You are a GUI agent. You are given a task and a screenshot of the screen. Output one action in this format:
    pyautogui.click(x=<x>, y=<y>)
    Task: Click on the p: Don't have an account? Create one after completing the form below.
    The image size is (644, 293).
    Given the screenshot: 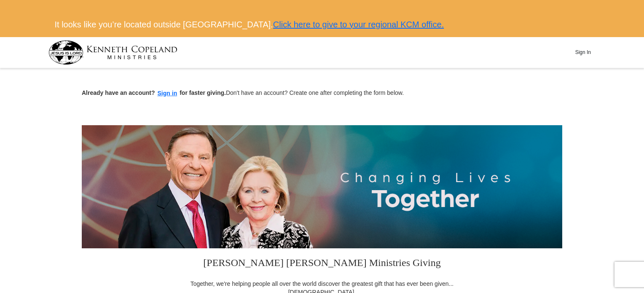 What is the action you would take?
    pyautogui.click(x=322, y=93)
    